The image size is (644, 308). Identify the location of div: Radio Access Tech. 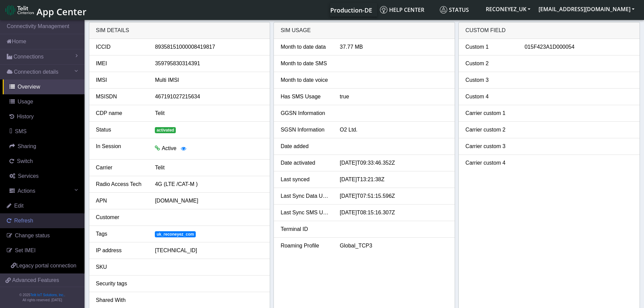
(120, 184).